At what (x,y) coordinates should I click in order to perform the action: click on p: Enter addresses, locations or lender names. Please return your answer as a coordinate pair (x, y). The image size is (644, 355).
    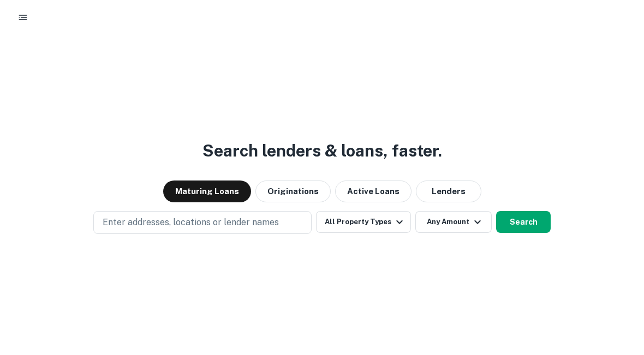
    Looking at the image, I should click on (190, 222).